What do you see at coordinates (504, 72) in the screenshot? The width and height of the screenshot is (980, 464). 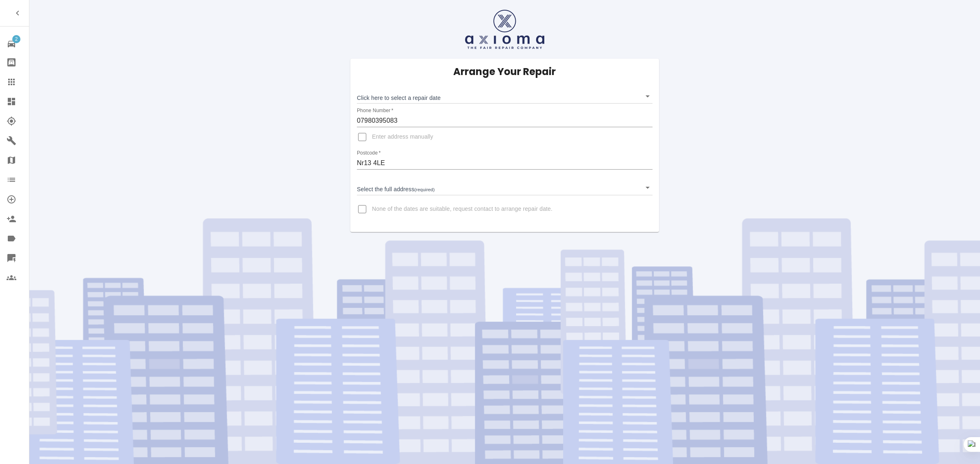 I see `h5: Arrange Your Repair` at bounding box center [504, 72].